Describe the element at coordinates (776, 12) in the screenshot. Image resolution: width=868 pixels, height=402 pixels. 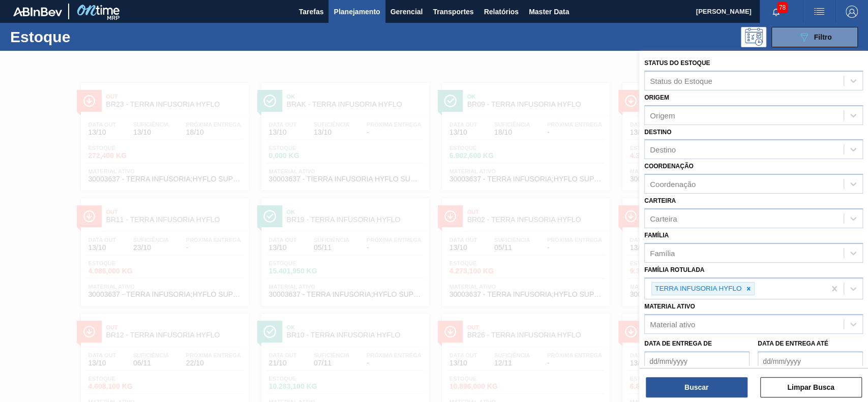
I see `button: Notificações` at that location.